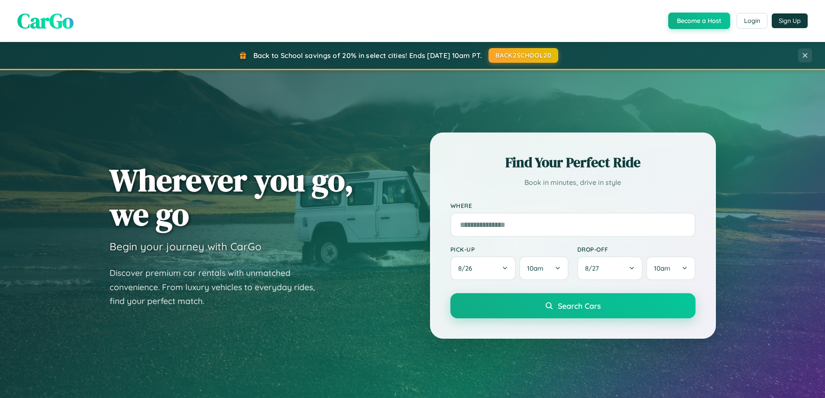 The height and width of the screenshot is (398, 825). Describe the element at coordinates (573, 182) in the screenshot. I see `p: Book in minutes, drive in style` at that location.